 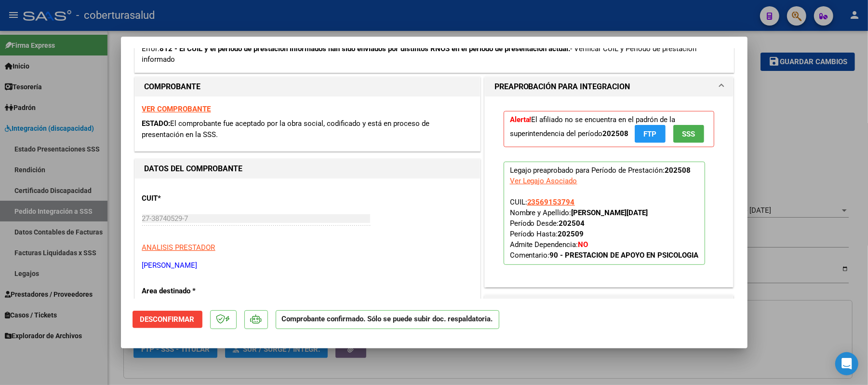 What do you see at coordinates (605, 213) in the screenshot?
I see `p: Legajo preaprobado para Período de Prestación:` at bounding box center [605, 213].